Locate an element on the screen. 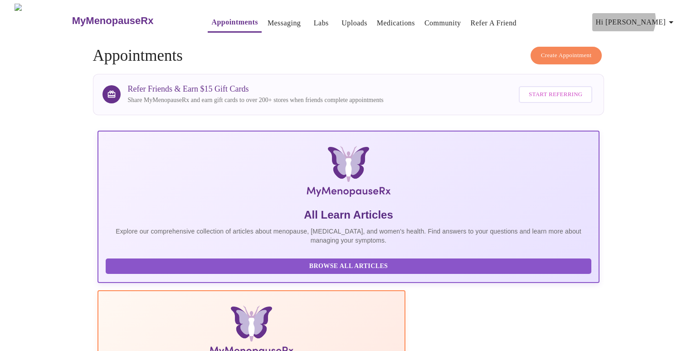  button: Start Referring is located at coordinates (555, 94).